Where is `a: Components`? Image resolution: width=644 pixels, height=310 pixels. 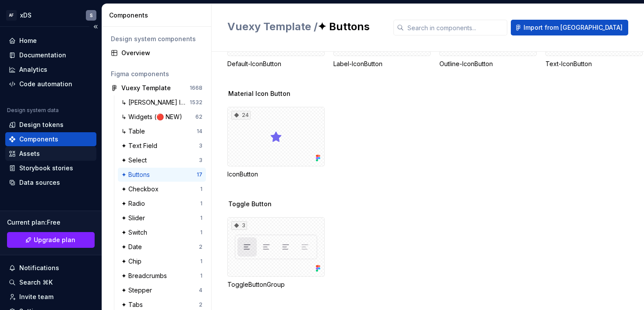
a: Components is located at coordinates (51, 139).